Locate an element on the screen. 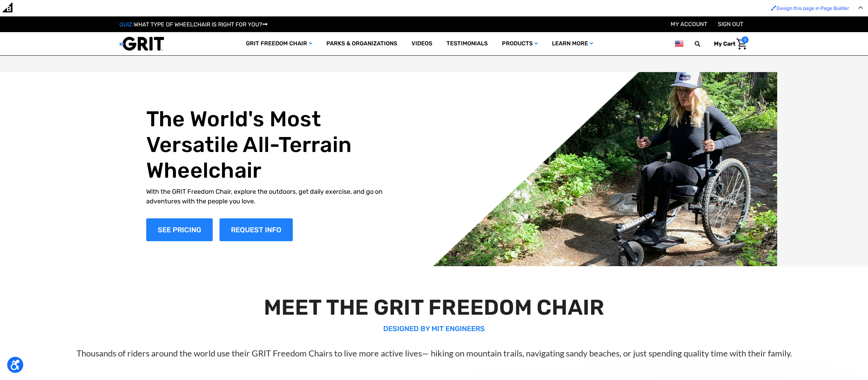  input: Search is located at coordinates (703, 44).